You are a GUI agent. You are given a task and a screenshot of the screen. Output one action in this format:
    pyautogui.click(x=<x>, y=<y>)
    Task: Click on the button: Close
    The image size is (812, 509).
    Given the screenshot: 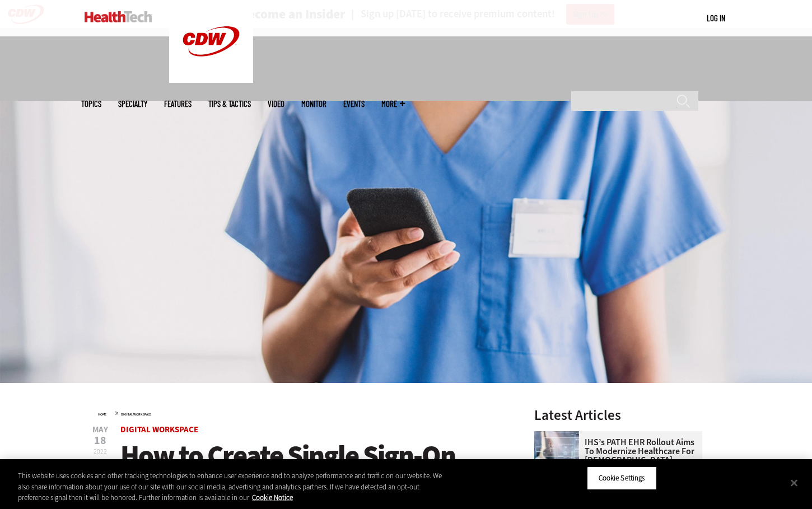 What is the action you would take?
    pyautogui.click(x=794, y=483)
    